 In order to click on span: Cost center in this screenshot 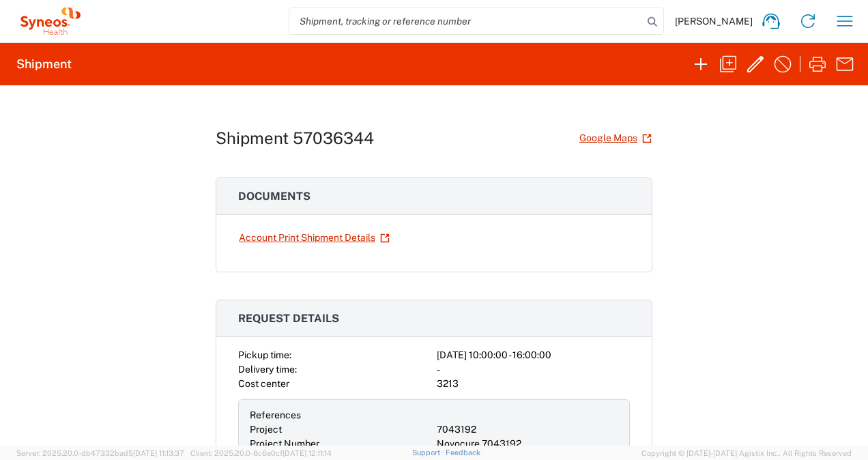, I will do `click(263, 383)`.